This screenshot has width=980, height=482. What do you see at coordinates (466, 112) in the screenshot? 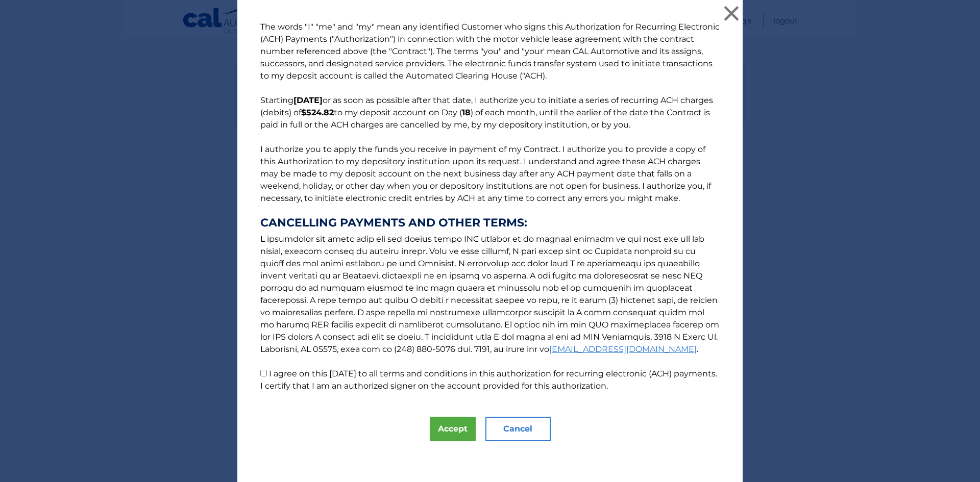
I see `b: 18` at bounding box center [466, 112].